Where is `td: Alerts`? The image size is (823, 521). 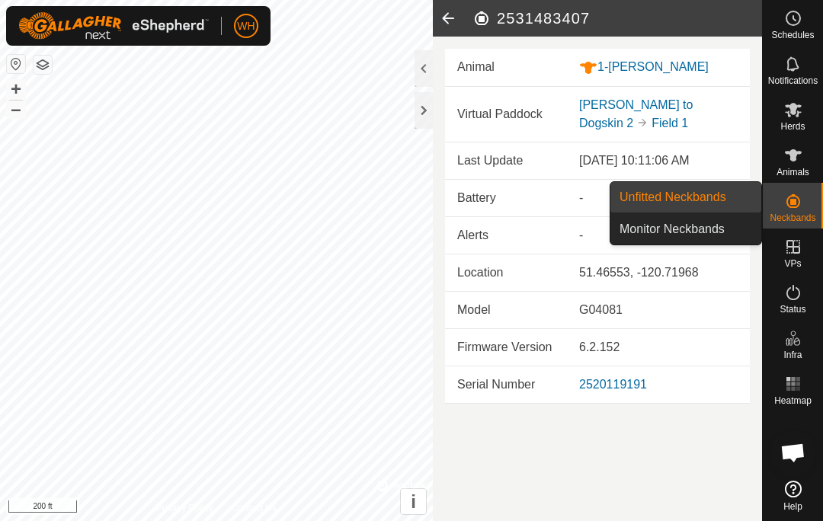 td: Alerts is located at coordinates (506, 235).